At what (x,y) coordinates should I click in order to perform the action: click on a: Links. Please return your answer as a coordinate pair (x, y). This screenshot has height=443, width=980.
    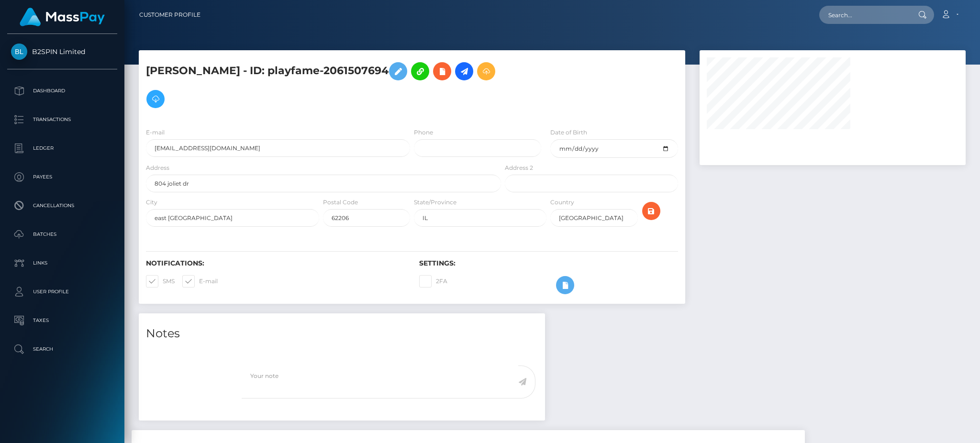
    Looking at the image, I should click on (62, 263).